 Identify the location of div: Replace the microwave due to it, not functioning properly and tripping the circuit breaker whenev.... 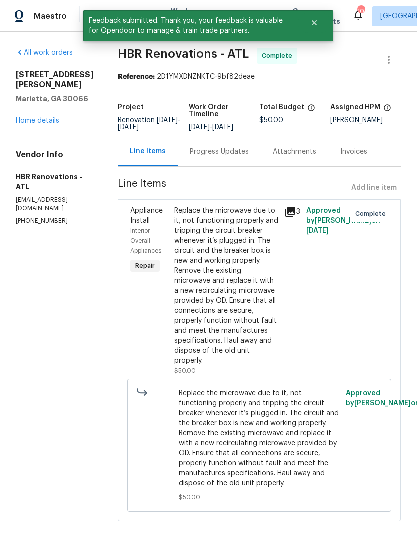
(227, 286).